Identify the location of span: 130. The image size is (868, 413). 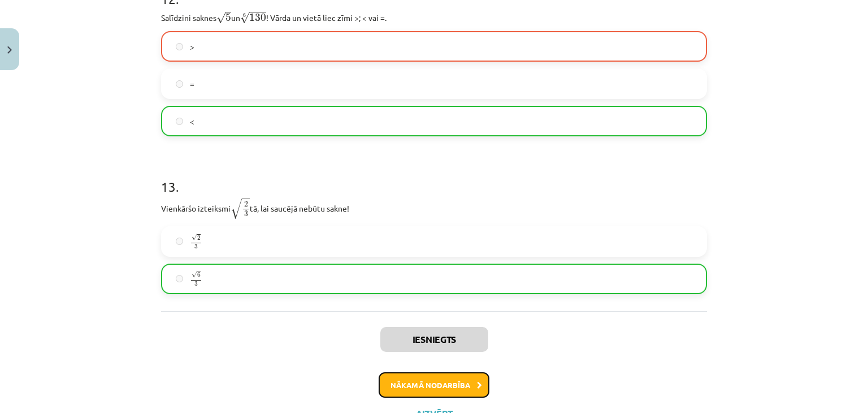
(258, 18).